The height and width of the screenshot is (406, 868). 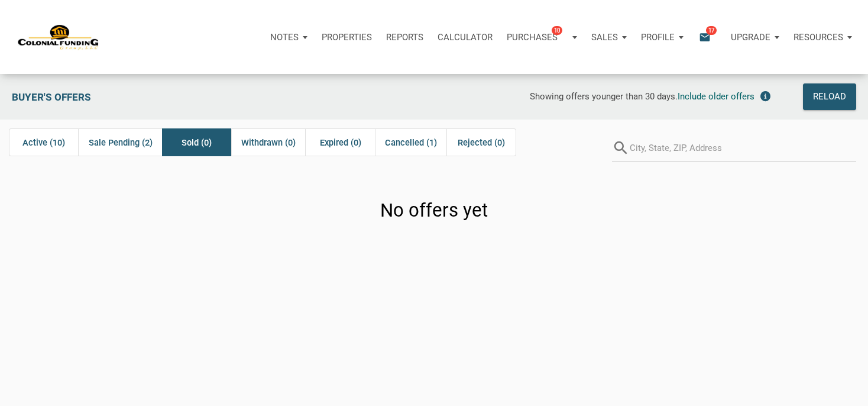 What do you see at coordinates (706, 38) in the screenshot?
I see `button: email17` at bounding box center [706, 38].